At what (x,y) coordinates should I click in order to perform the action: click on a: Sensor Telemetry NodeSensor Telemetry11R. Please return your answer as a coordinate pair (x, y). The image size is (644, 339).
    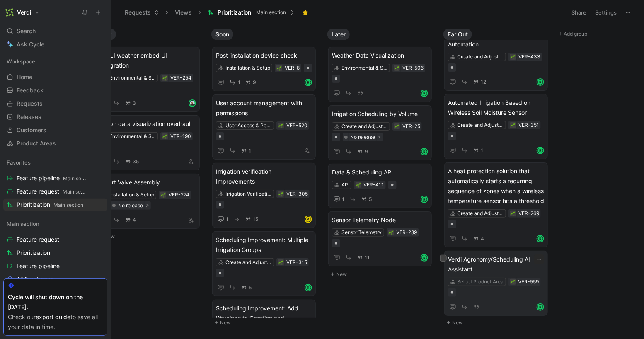
    Looking at the image, I should click on (380, 239).